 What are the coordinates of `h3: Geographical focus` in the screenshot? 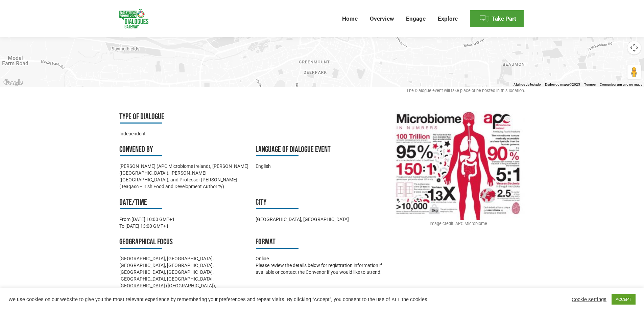 It's located at (184, 243).